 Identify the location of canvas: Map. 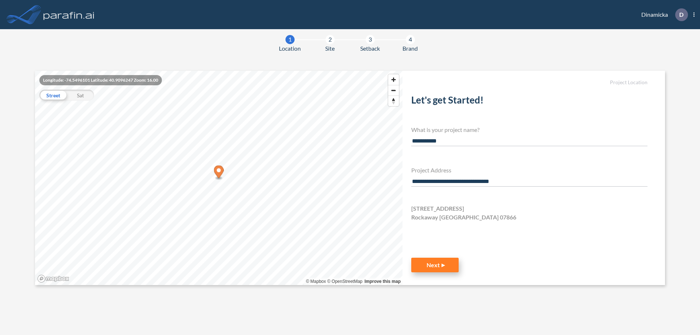
(219, 178).